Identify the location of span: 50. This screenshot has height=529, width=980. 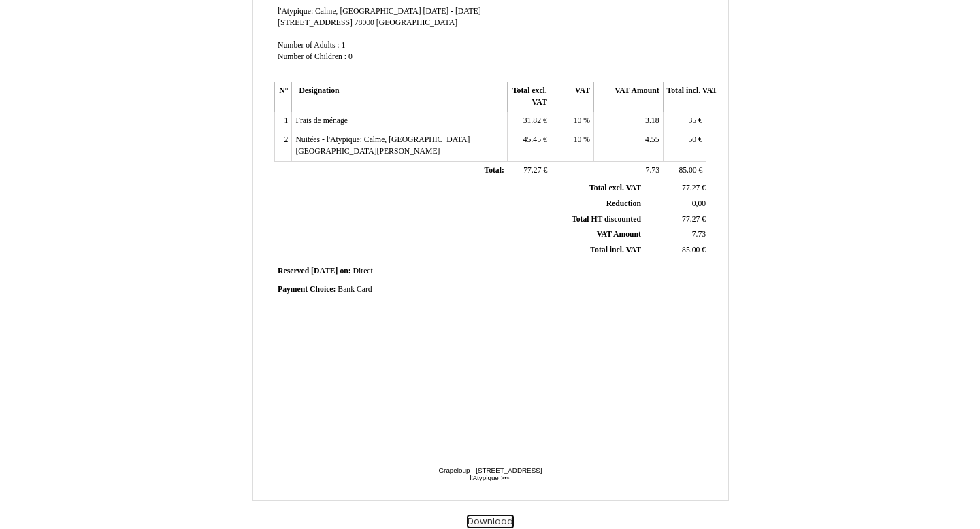
(692, 139).